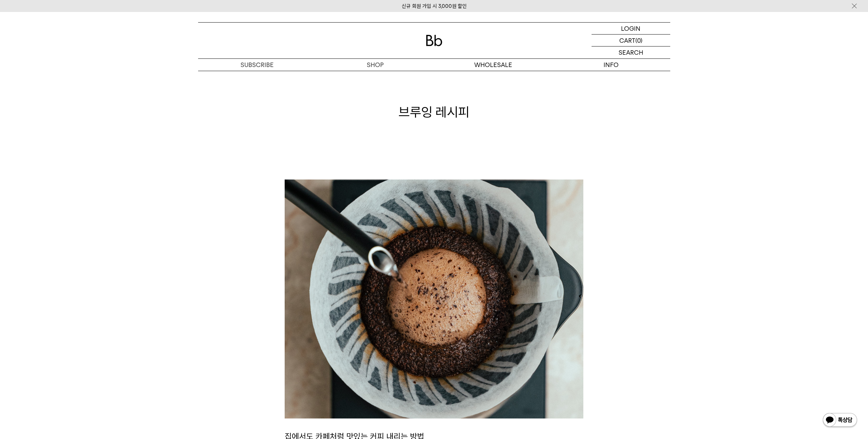 This screenshot has height=439, width=868. Describe the element at coordinates (434, 40) in the screenshot. I see `img: 로고` at that location.